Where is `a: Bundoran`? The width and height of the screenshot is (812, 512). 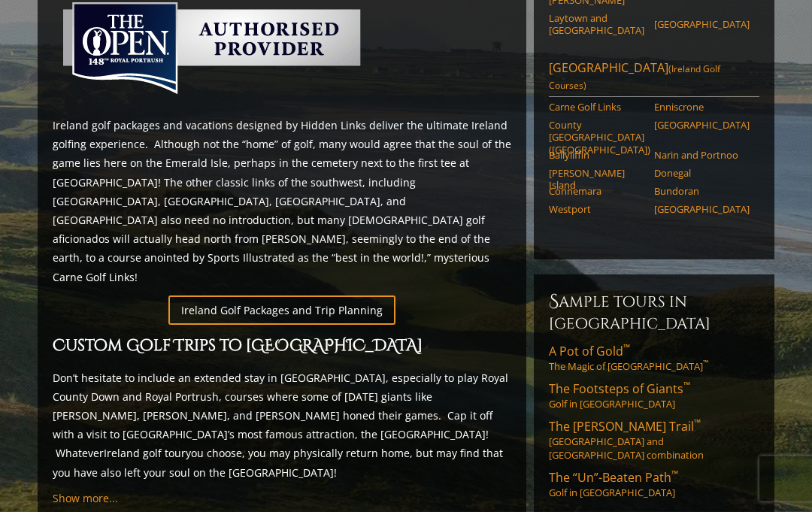
a: Bundoran is located at coordinates (701, 191).